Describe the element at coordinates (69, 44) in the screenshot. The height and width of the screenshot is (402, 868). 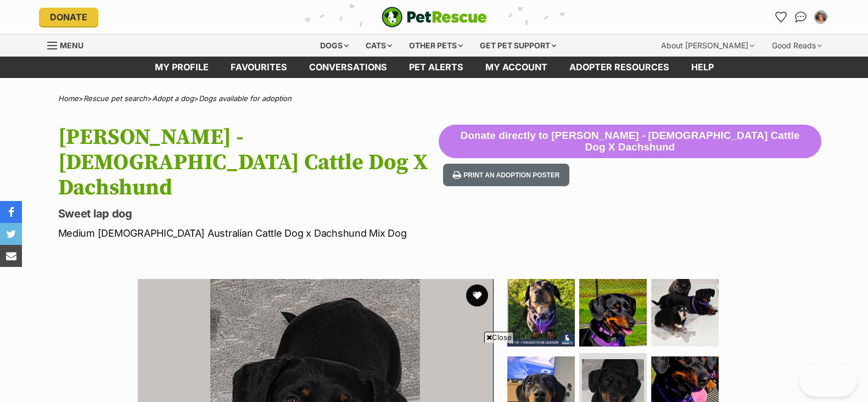
I see `a: Menu` at that location.